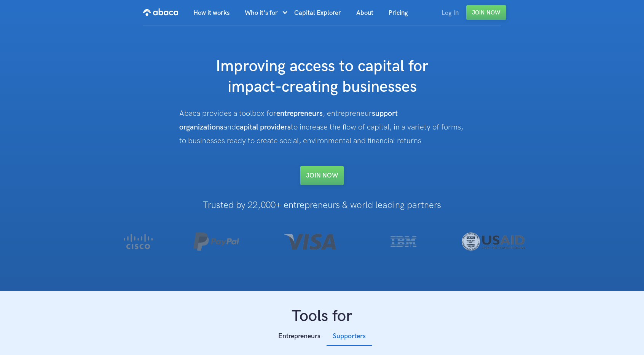 Image resolution: width=644 pixels, height=355 pixels. I want to click on strong: entrepreneurs, so click(299, 113).